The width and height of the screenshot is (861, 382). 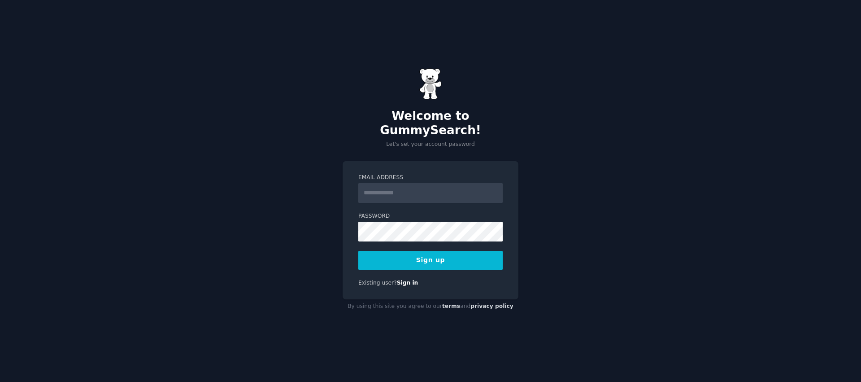 What do you see at coordinates (408, 282) in the screenshot?
I see `a: Sign in` at bounding box center [408, 282].